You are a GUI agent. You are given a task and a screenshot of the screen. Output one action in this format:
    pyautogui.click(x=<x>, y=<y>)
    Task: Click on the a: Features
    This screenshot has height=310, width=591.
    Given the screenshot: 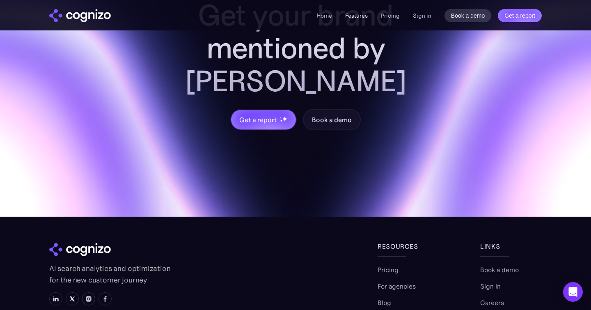 What is the action you would take?
    pyautogui.click(x=357, y=16)
    